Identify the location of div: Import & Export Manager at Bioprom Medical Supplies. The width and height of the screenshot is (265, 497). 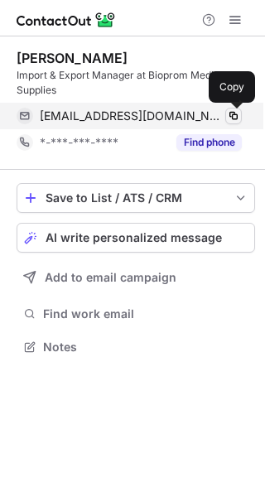
(136, 83).